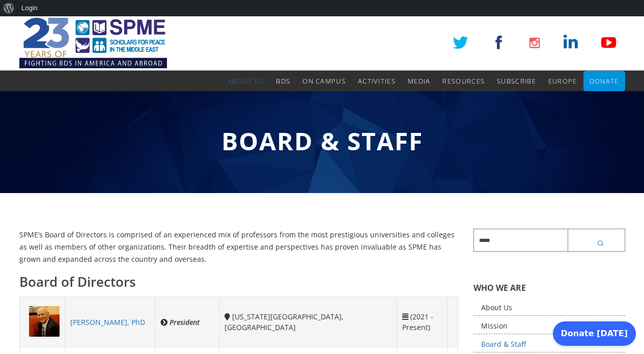 The image size is (644, 354). Describe the element at coordinates (377, 81) in the screenshot. I see `a: Activities` at that location.